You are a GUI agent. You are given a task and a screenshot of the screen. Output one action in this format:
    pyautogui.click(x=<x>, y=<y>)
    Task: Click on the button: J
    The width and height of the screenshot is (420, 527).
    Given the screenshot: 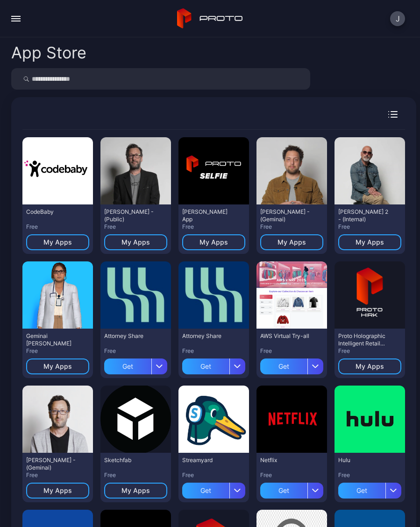 What is the action you would take?
    pyautogui.click(x=397, y=19)
    